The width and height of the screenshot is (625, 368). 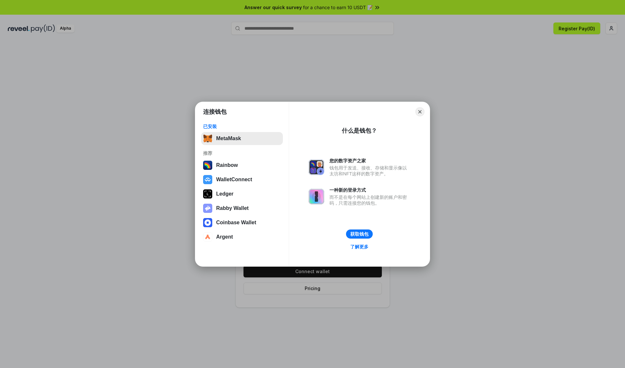 What do you see at coordinates (360, 247) in the screenshot?
I see `div: 了解更多` at bounding box center [360, 247].